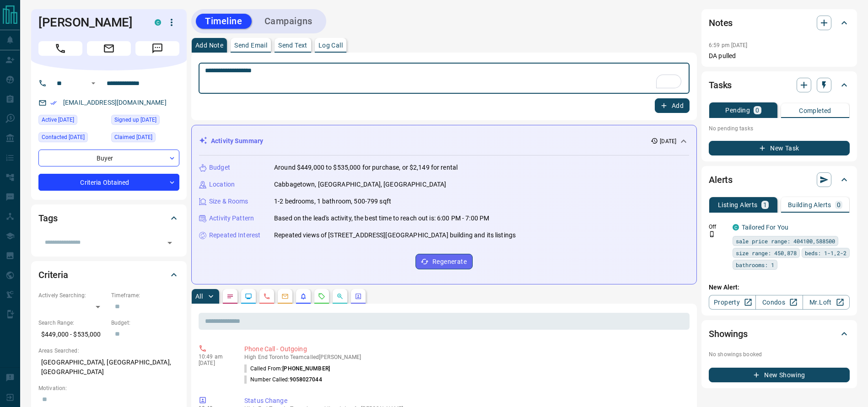 This screenshot has height=407, width=868. I want to click on p: Location, so click(222, 184).